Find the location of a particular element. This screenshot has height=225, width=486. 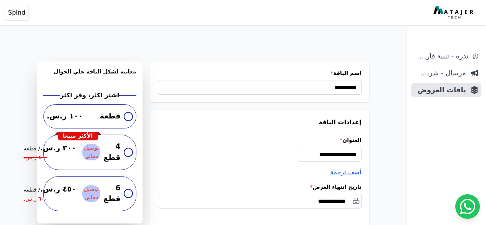

span: ٣٠٠ ر.س. is located at coordinates (50, 148).